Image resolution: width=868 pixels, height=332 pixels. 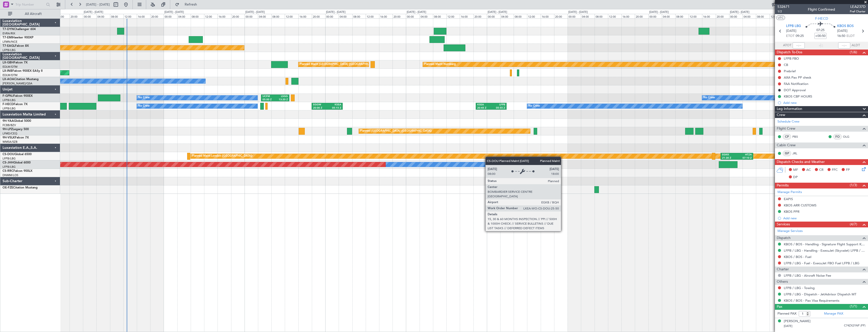 What do you see at coordinates (17, 155) in the screenshot?
I see `a: CS-DOUGlobal 6500` at bounding box center [17, 155].